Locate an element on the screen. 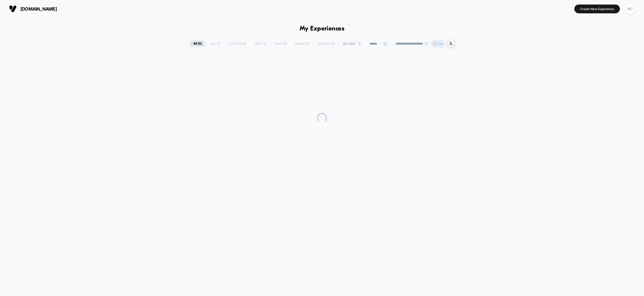  h1: My Experiences is located at coordinates (322, 29).